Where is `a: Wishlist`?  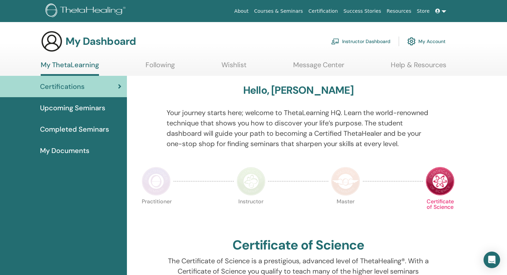
a: Wishlist is located at coordinates (234, 67).